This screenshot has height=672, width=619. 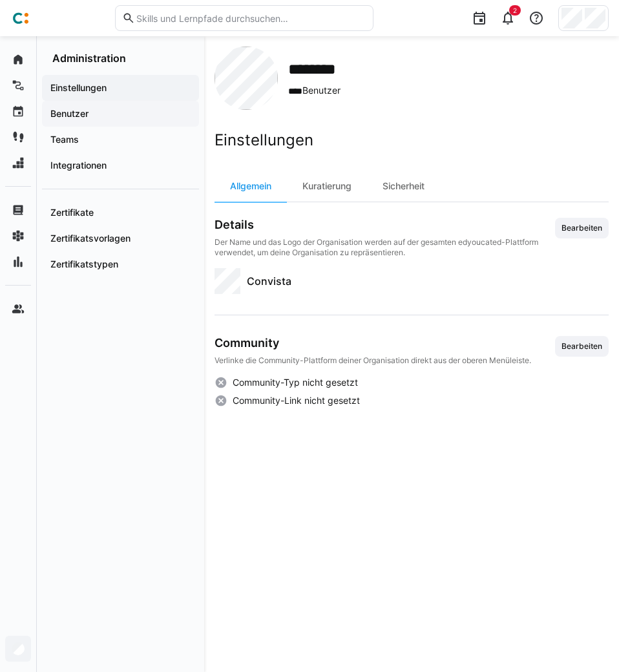 I want to click on p: Der Name und das Logo der Organisation werden auf der gesamten edyoucated-Plattform verwendet, um..., so click(x=384, y=247).